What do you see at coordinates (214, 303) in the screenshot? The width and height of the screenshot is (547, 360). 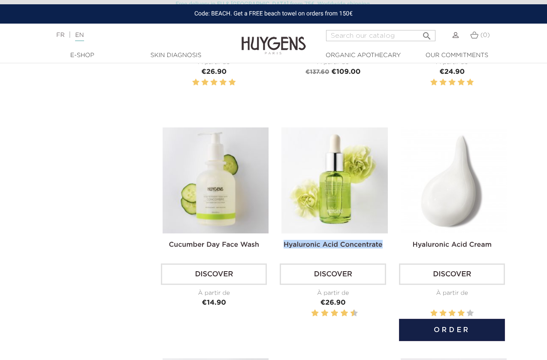 I see `span: €14.90` at bounding box center [214, 303].